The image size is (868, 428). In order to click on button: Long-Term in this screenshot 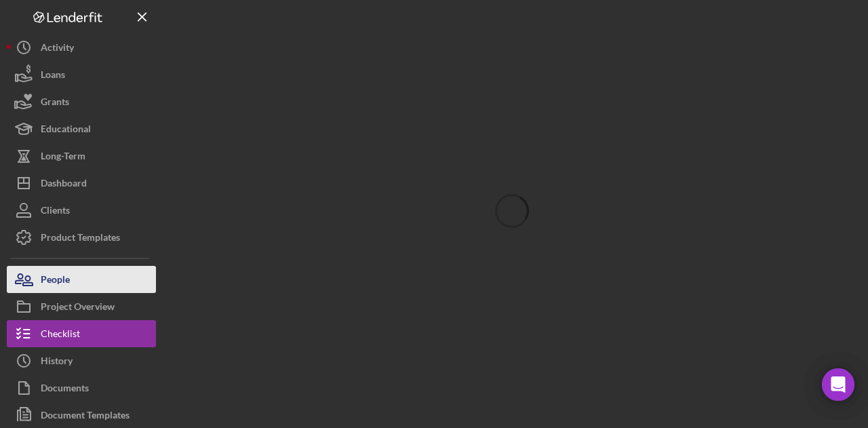, I will do `click(81, 156)`.